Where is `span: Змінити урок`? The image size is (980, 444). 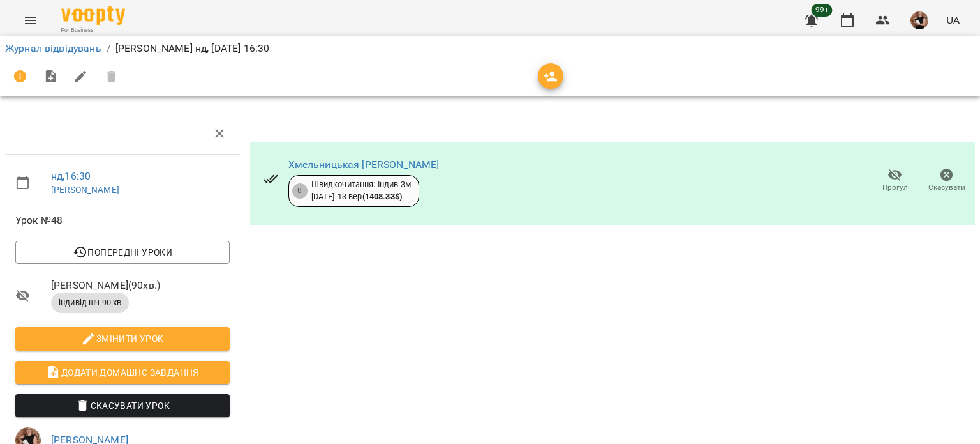
span: Змінити урок is located at coordinates (123, 338).